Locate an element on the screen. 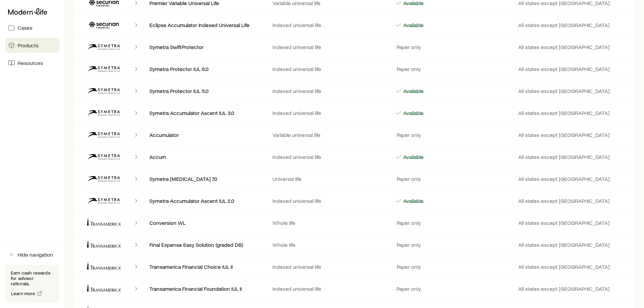 The width and height of the screenshot is (644, 308). div: Earn cash rewards for advisor referrals.Learn more is located at coordinates (33, 283).